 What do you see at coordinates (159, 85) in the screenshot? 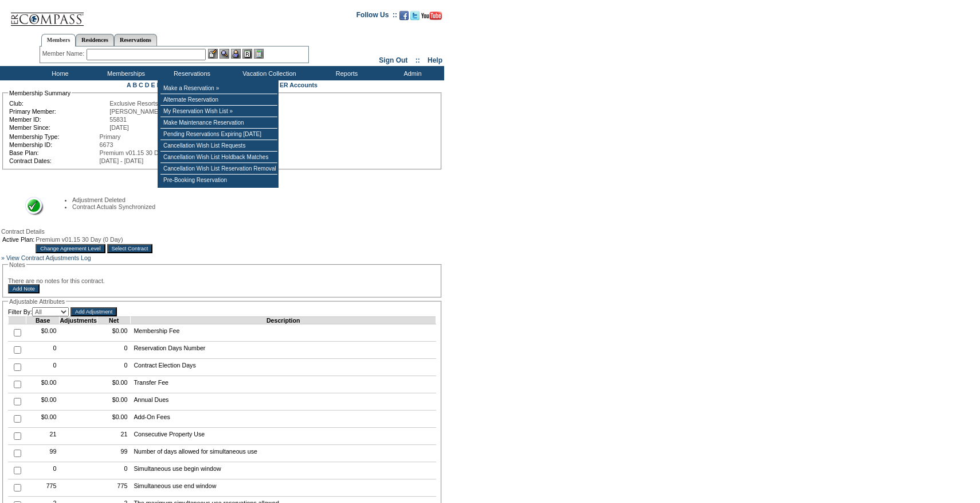
I see `a: F` at bounding box center [159, 85].